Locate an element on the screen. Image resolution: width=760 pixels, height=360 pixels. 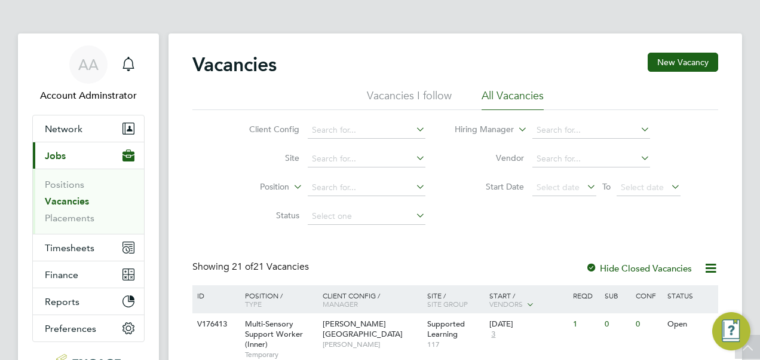
a: AAAccount Adminstrator is located at coordinates (88, 74).